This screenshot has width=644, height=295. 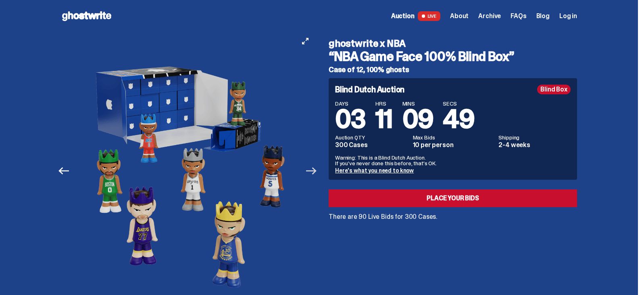 I want to click on dt: Max Bids, so click(x=453, y=138).